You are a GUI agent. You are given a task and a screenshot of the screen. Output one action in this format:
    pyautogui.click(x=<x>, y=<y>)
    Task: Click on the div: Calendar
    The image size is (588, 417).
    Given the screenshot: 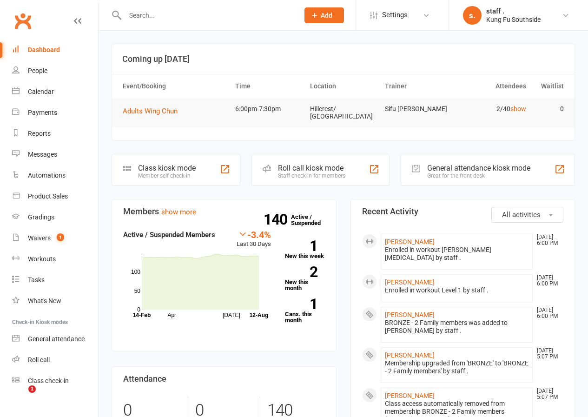 What is the action you would take?
    pyautogui.click(x=41, y=92)
    